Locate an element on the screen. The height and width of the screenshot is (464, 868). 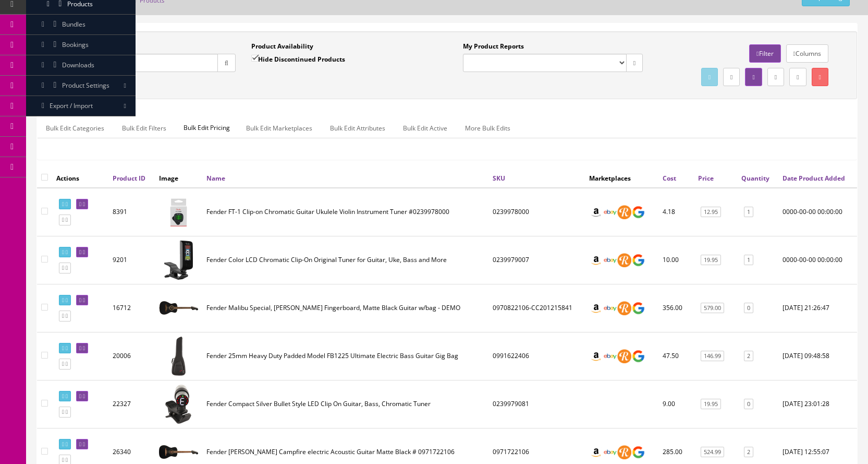
a: Name is located at coordinates (216, 178).